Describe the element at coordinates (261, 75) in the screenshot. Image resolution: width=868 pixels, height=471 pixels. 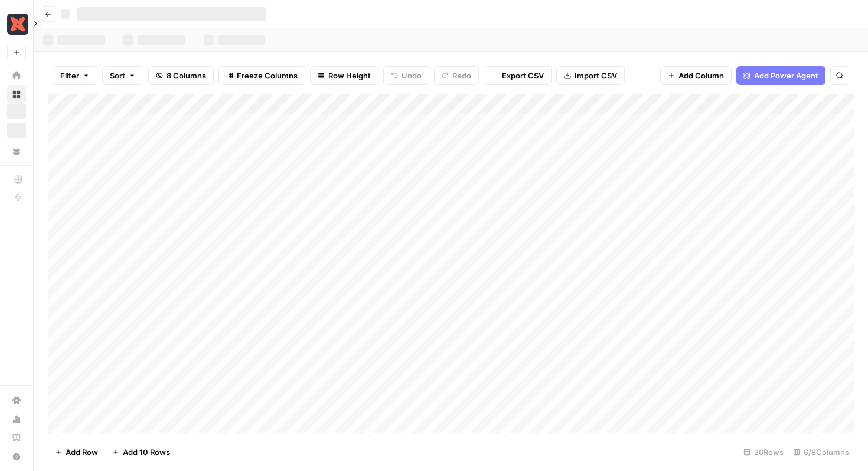
I see `button: Freeze Columns` at that location.